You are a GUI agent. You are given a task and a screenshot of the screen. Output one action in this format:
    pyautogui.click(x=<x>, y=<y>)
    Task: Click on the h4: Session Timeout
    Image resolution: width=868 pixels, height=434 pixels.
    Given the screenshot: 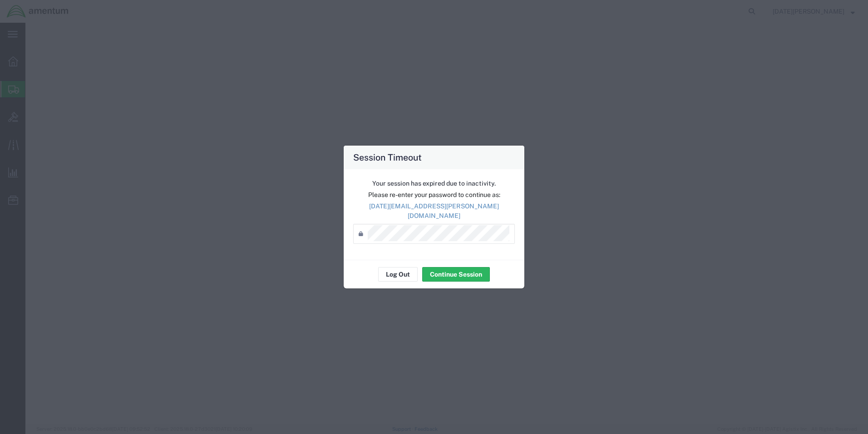 What is the action you would take?
    pyautogui.click(x=387, y=157)
    